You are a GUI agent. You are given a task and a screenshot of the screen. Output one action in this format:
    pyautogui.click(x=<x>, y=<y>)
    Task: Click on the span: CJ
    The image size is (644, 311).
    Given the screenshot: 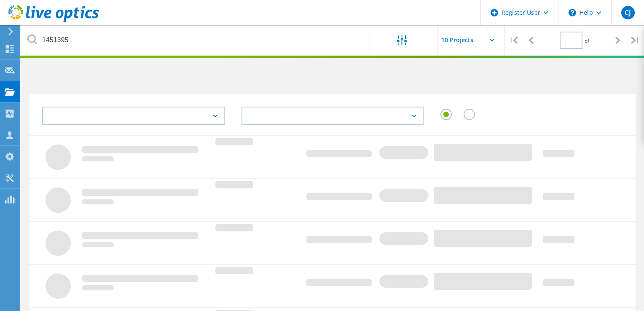 What is the action you would take?
    pyautogui.click(x=628, y=13)
    